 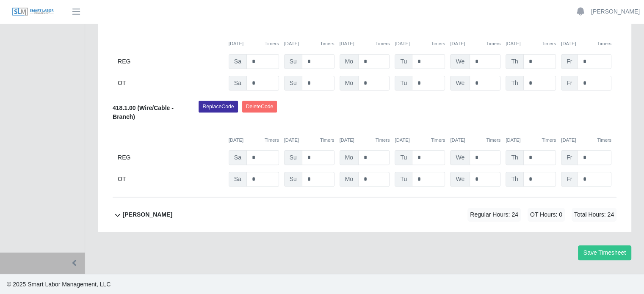 What do you see at coordinates (139, 16) in the screenshot?
I see `b: 419.1.01 (Conduit - Branch)` at bounding box center [139, 16].